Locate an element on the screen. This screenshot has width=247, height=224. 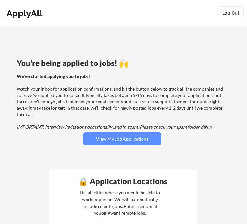
strong: We've started applying you to jobs! is located at coordinates (53, 76).